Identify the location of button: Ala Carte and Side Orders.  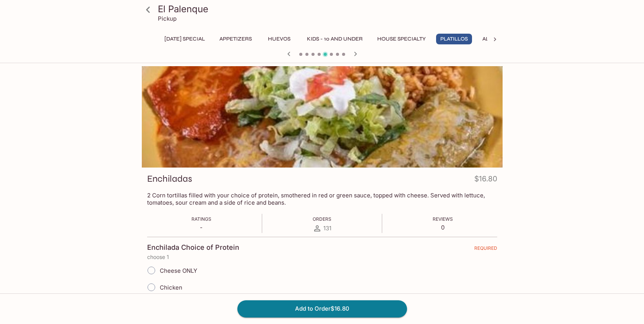
(522, 39).